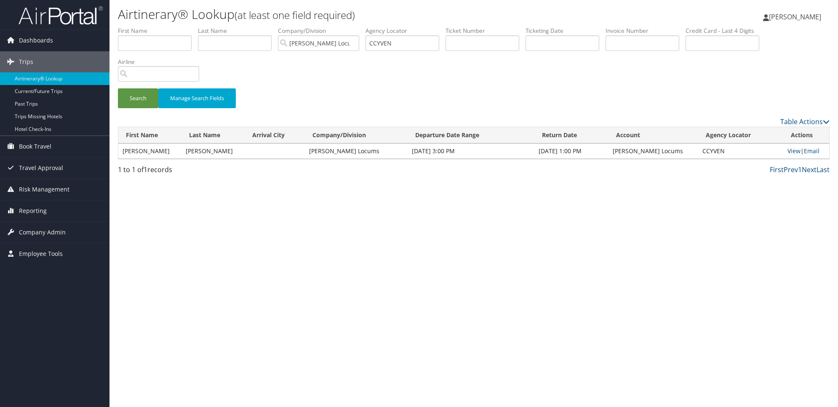 This screenshot has width=838, height=407. I want to click on th: First Name: activate to sort column ascending, so click(150, 135).